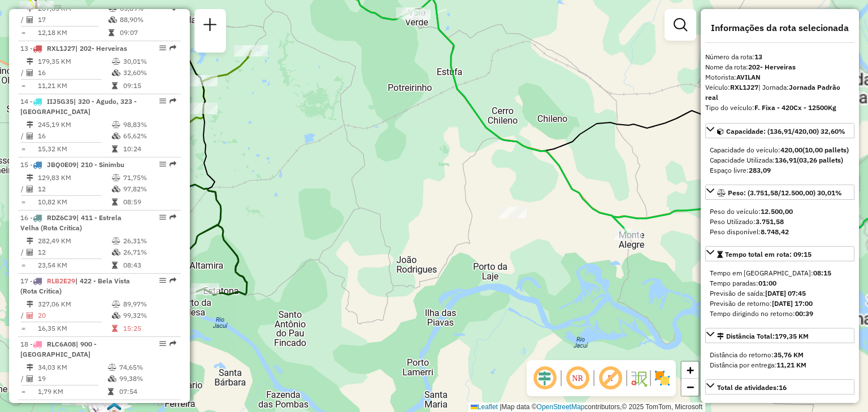 Image resolution: width=868 pixels, height=412 pixels. What do you see at coordinates (74, 61) in the screenshot?
I see `td: 179,35 KM` at bounding box center [74, 61].